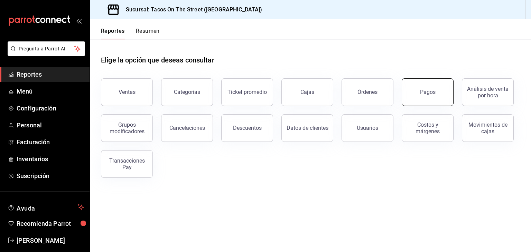 The image size is (531, 252). I want to click on div: Cajas, so click(307, 92).